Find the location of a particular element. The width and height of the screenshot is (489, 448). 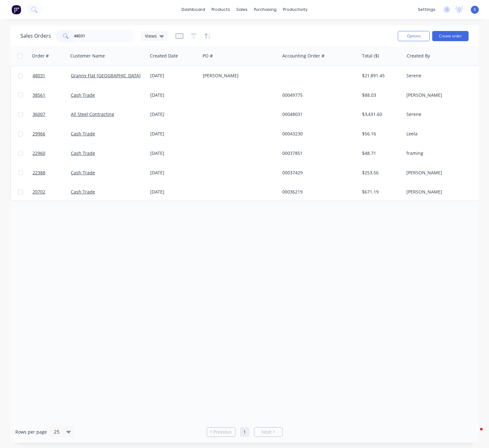

div: Total ($) is located at coordinates (370, 56).